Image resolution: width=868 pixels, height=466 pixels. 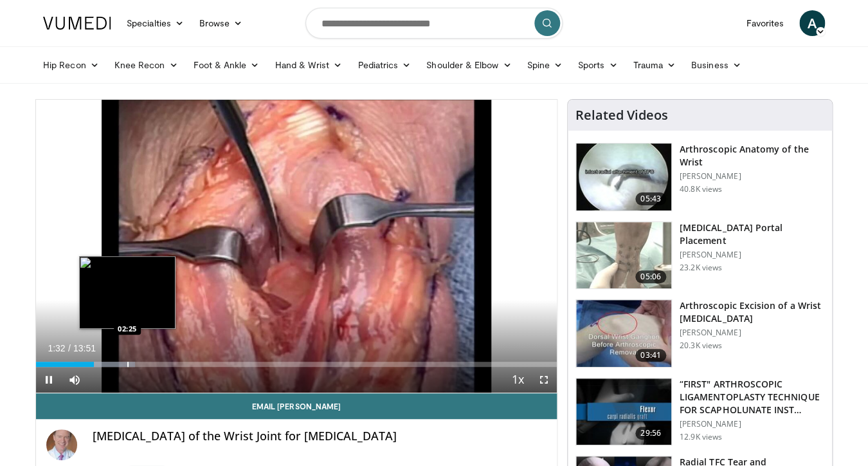 I want to click on input: Search topics, interventions, so click(x=434, y=23).